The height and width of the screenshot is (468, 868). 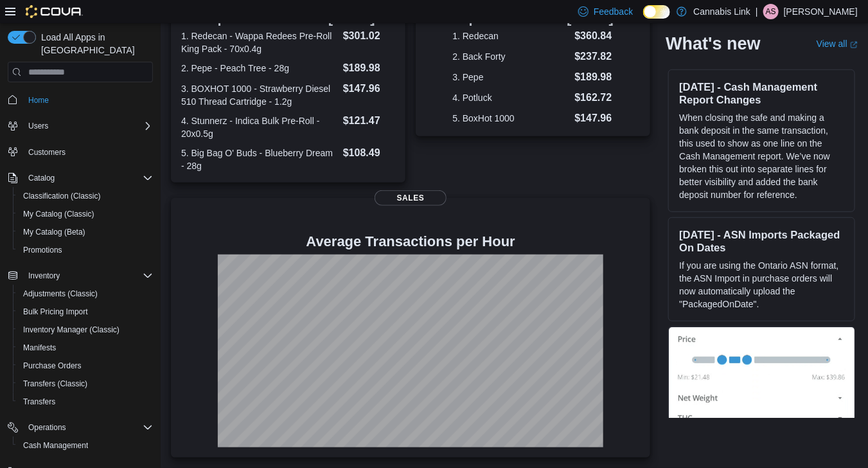 I want to click on dt: 5. BoxHot 1000, so click(x=511, y=119).